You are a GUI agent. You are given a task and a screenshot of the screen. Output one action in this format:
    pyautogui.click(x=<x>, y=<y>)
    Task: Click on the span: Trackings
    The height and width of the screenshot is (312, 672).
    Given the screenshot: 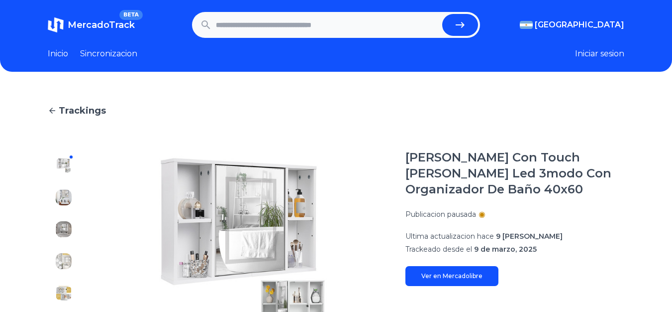 What is the action you would take?
    pyautogui.click(x=82, y=110)
    